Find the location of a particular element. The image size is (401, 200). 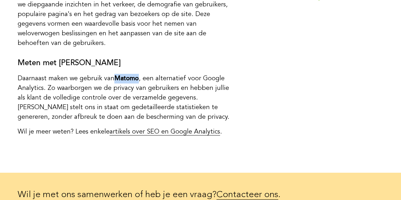

a: Contacteer ons is located at coordinates (247, 195).